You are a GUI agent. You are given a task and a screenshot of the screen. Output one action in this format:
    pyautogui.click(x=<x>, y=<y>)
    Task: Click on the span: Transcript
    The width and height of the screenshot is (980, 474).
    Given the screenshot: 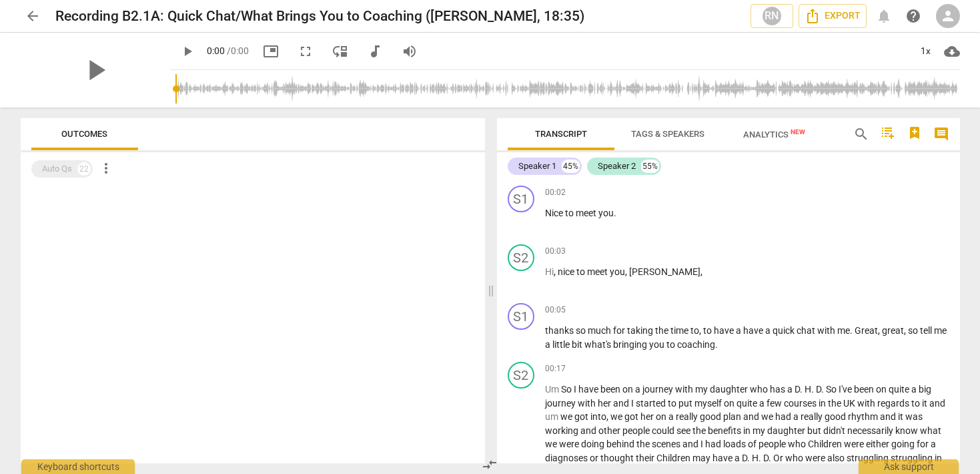 What is the action you would take?
    pyautogui.click(x=561, y=134)
    